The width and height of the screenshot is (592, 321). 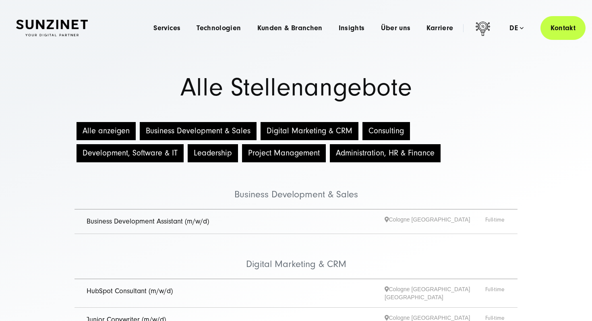 What do you see at coordinates (130, 153) in the screenshot?
I see `button: Development, Software & IT` at bounding box center [130, 153].